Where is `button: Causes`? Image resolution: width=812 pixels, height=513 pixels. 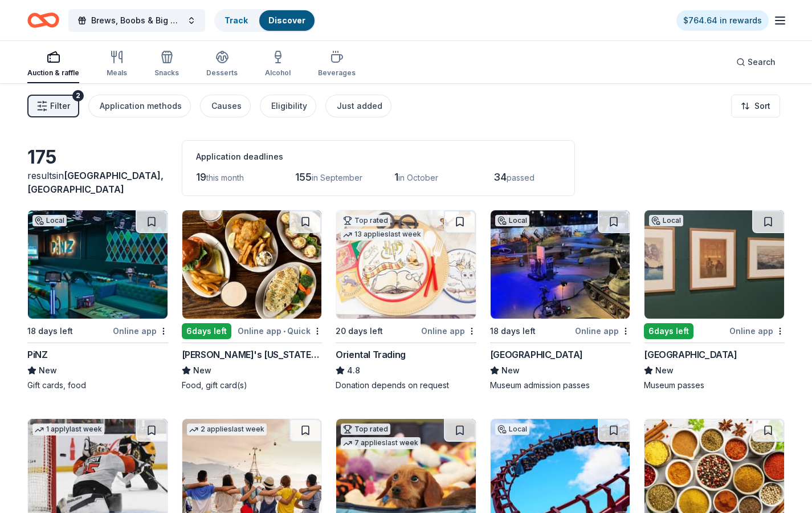
button: Causes is located at coordinates (225, 106).